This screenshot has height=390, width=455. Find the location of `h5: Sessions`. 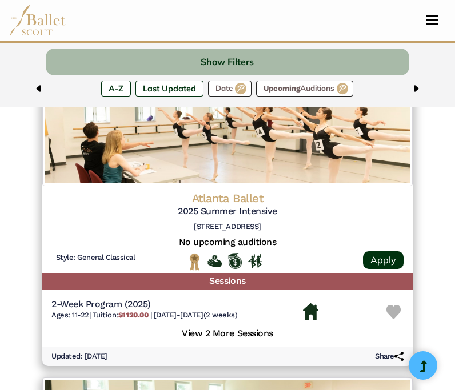

h5: Sessions is located at coordinates (227, 281).